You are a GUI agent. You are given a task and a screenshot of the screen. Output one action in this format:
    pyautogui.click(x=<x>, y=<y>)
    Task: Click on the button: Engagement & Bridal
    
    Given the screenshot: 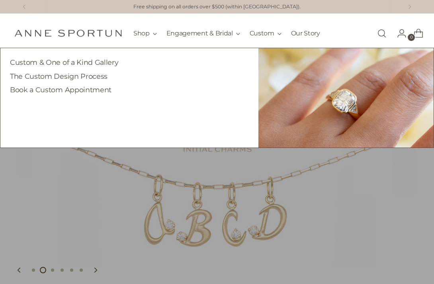 What is the action you would take?
    pyautogui.click(x=203, y=33)
    